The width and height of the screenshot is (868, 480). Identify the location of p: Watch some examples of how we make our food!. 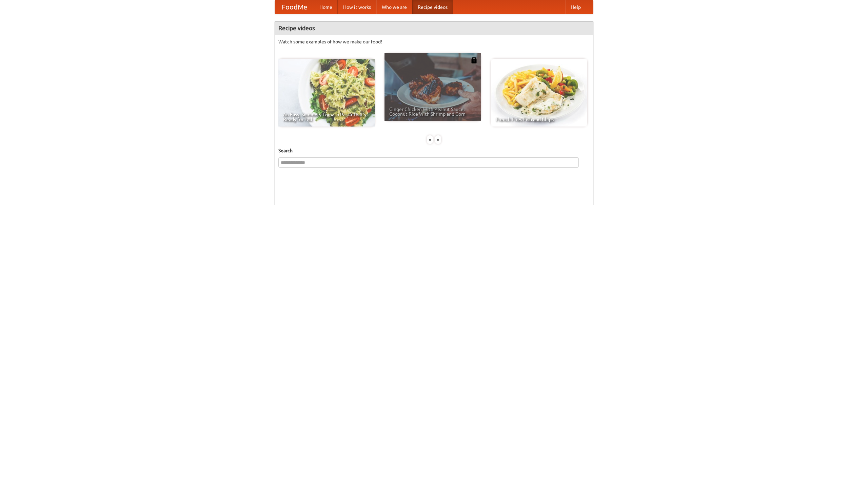
(434, 42).